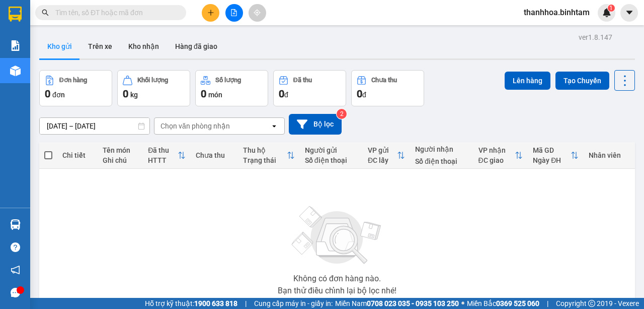 The image size is (644, 309). Describe the element at coordinates (257, 13) in the screenshot. I see `button: aim` at that location.